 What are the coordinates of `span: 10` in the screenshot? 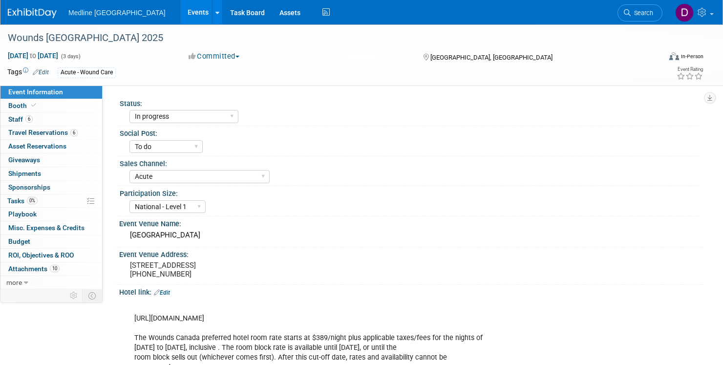 It's located at (55, 268).